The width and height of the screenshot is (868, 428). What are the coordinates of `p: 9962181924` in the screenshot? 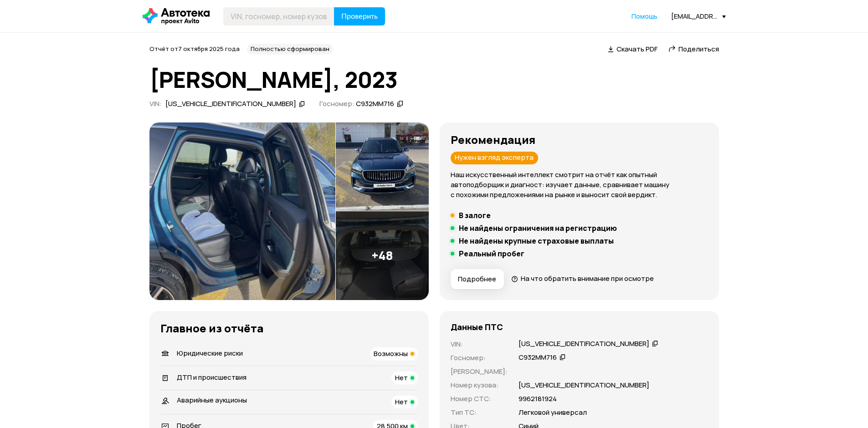 It's located at (538, 399).